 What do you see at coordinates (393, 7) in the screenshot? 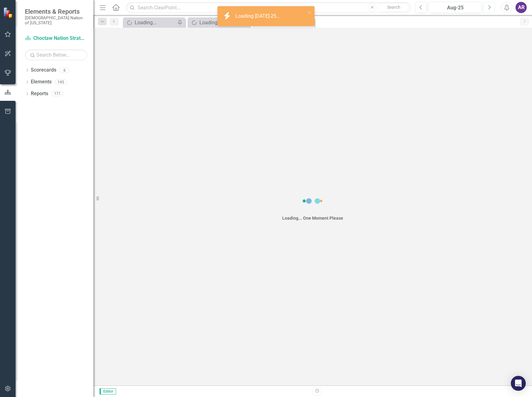
I see `button: Search` at bounding box center [393, 7].